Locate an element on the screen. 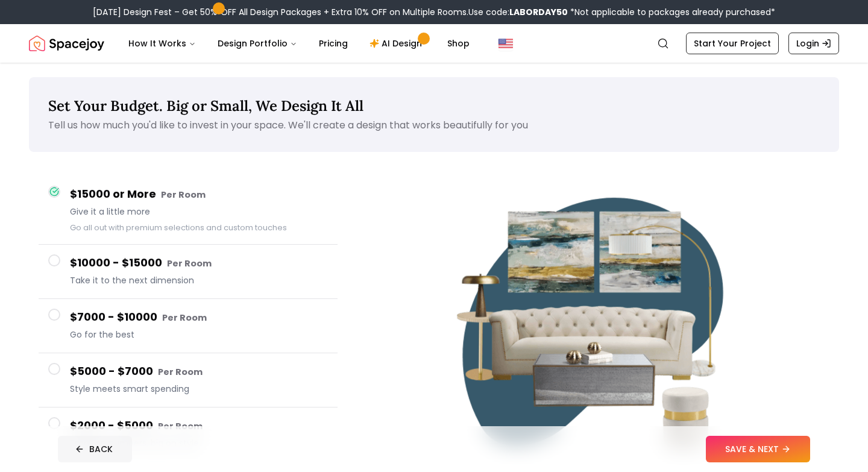 This screenshot has width=868, height=472. button: How It Works is located at coordinates (162, 44).